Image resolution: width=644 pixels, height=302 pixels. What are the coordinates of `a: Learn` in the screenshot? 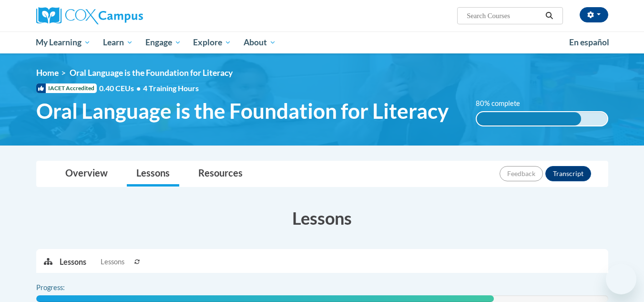 It's located at (118, 42).